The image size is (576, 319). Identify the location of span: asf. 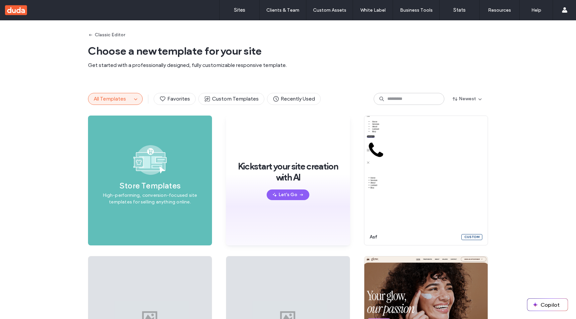
(413, 237).